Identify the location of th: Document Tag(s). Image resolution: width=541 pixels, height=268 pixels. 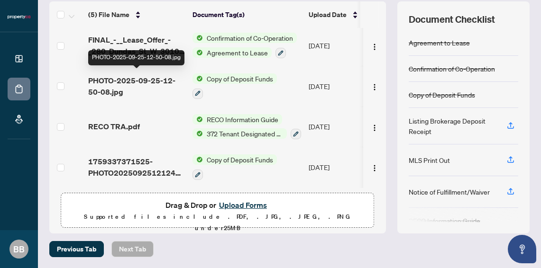
(247, 15).